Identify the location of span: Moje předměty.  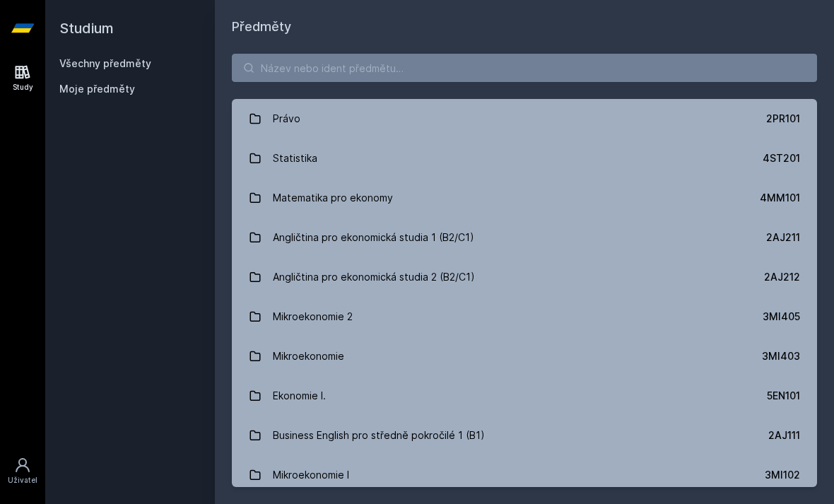
(97, 89).